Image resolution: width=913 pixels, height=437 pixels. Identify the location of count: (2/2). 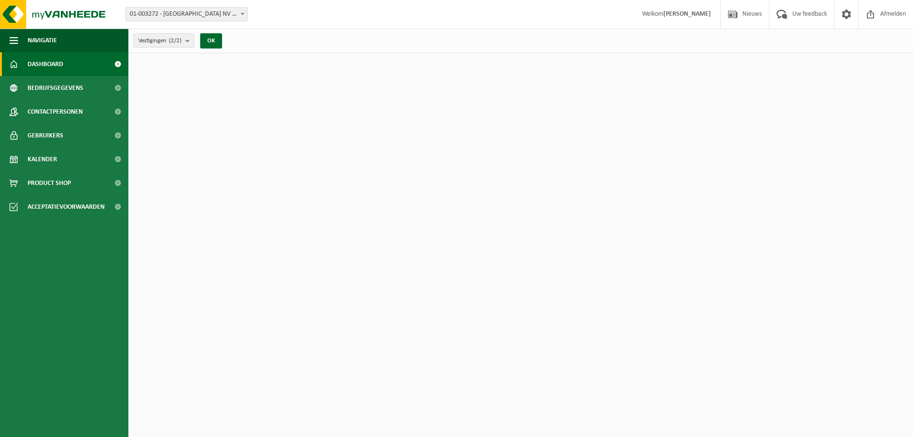
(175, 40).